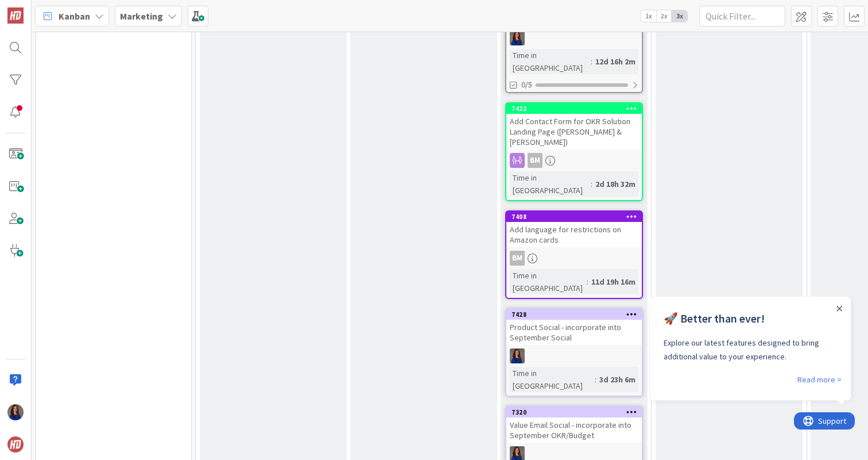  I want to click on div: Add language for restrictions on Amazon cards, so click(574, 235).